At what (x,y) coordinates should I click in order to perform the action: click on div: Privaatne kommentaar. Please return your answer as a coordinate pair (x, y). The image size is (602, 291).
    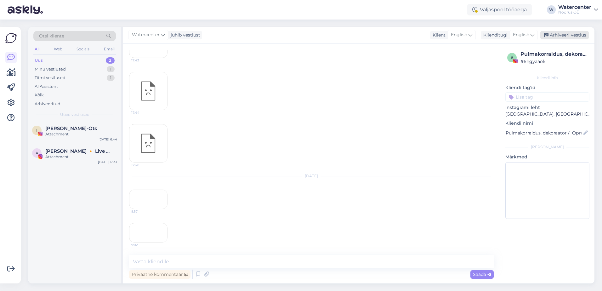
    Looking at the image, I should click on (160, 274).